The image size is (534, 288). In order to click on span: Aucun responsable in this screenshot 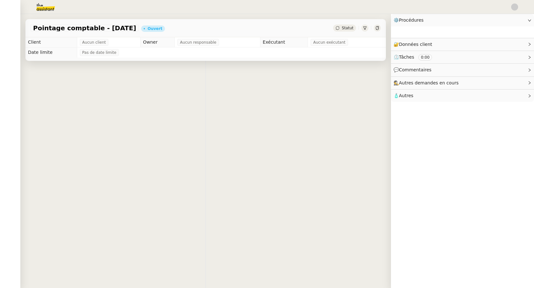, I will do `click(198, 42)`.